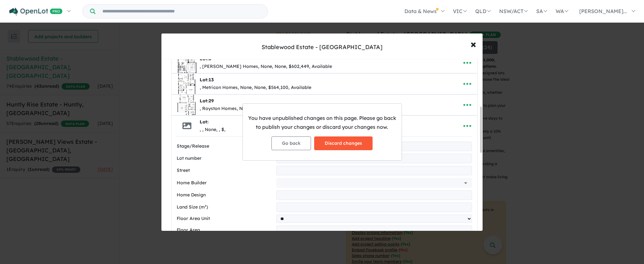 The height and width of the screenshot is (264, 644). I want to click on img: Openlot PRO Logo White, so click(36, 12).